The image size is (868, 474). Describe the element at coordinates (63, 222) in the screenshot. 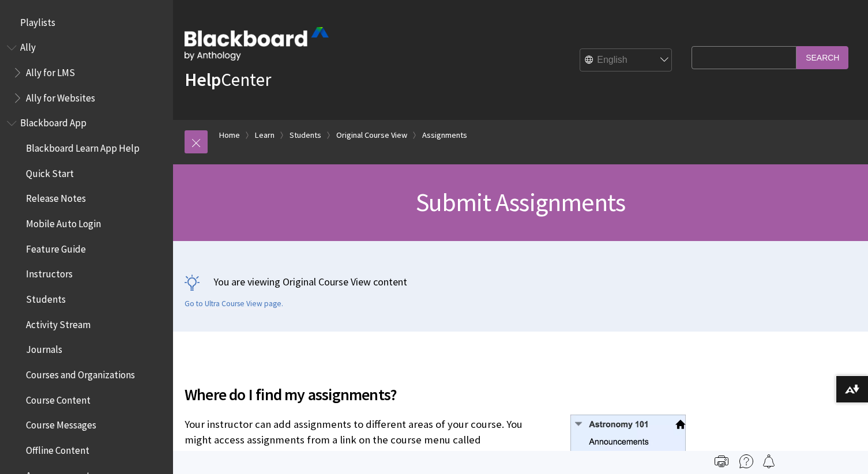

I see `span: Mobile Auto Login` at that location.